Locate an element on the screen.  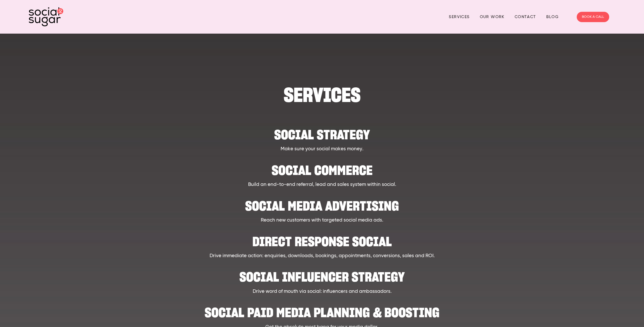
p: Drive immediate action: enquiries, downloads, bookings, appointments, conversions, sales and ROI. is located at coordinates (322, 256).